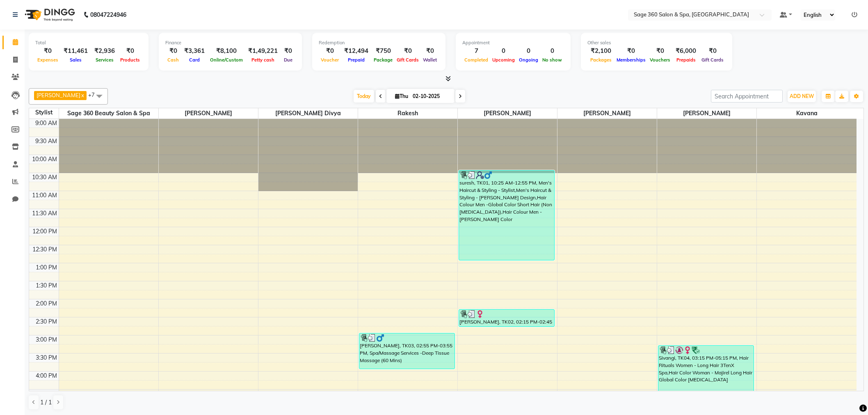 The height and width of the screenshot is (415, 868). Describe the element at coordinates (263, 51) in the screenshot. I see `div: ₹1,49,221` at that location.